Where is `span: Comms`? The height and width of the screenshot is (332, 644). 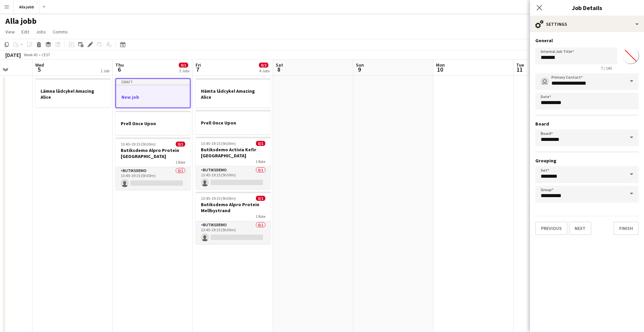
span: Comms is located at coordinates (60, 32).